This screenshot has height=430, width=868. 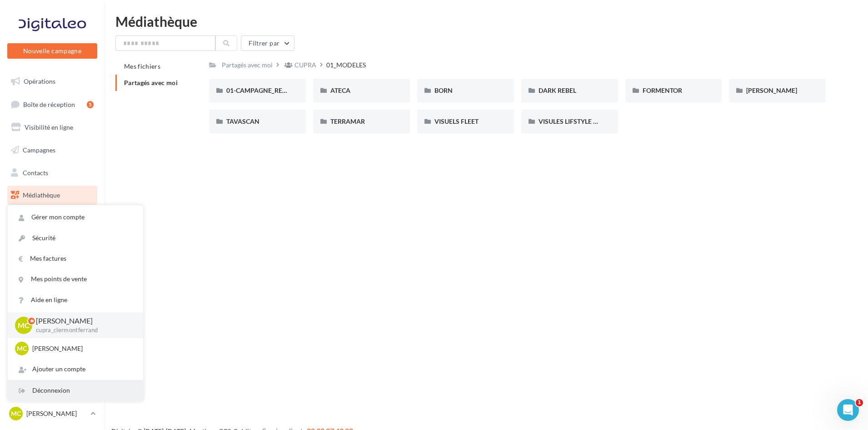 What do you see at coordinates (860, 402) in the screenshot?
I see `span: 1` at bounding box center [860, 402].